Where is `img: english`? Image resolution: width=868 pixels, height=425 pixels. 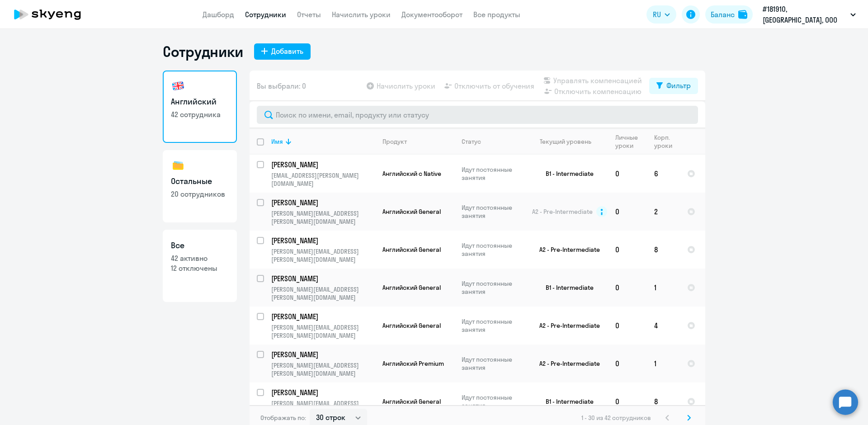
img: english is located at coordinates (178, 86).